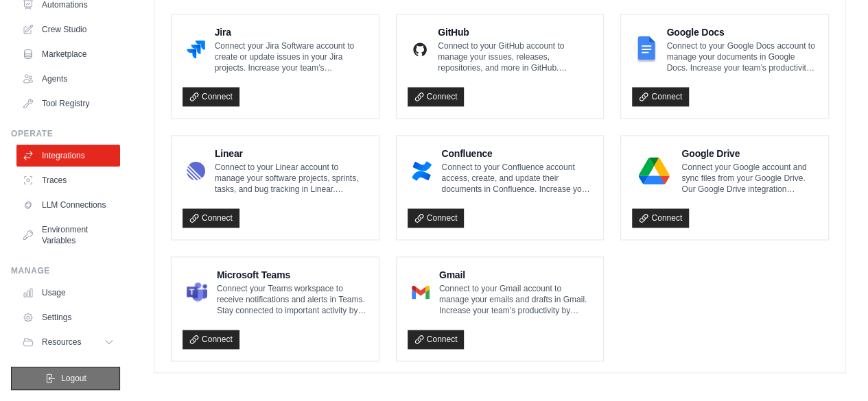 The image size is (868, 401). Describe the element at coordinates (514, 32) in the screenshot. I see `h4: GitHub` at that location.